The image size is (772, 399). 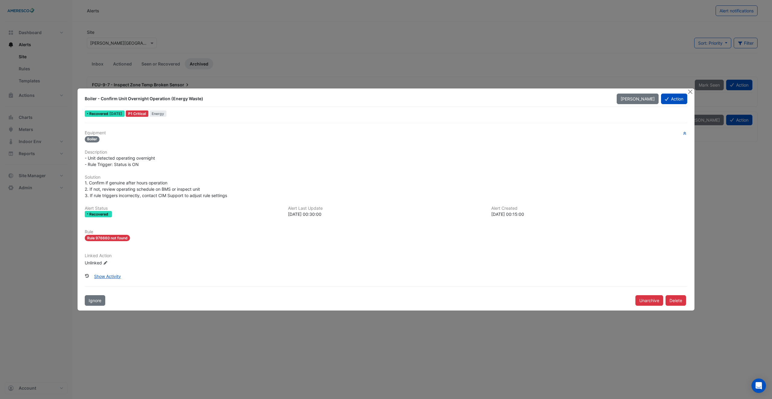 What do you see at coordinates (107, 276) in the screenshot?
I see `button: Show Activity` at bounding box center [107, 276].